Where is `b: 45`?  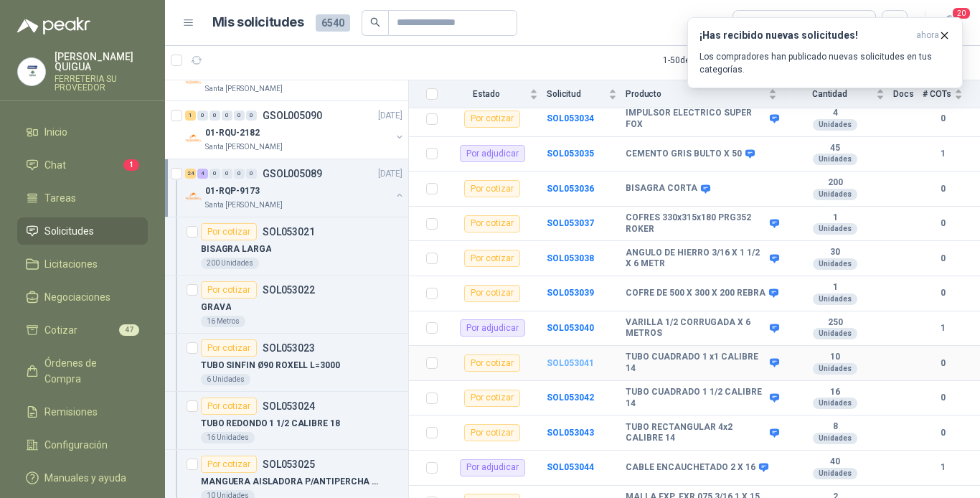 b: 45 is located at coordinates (835, 149).